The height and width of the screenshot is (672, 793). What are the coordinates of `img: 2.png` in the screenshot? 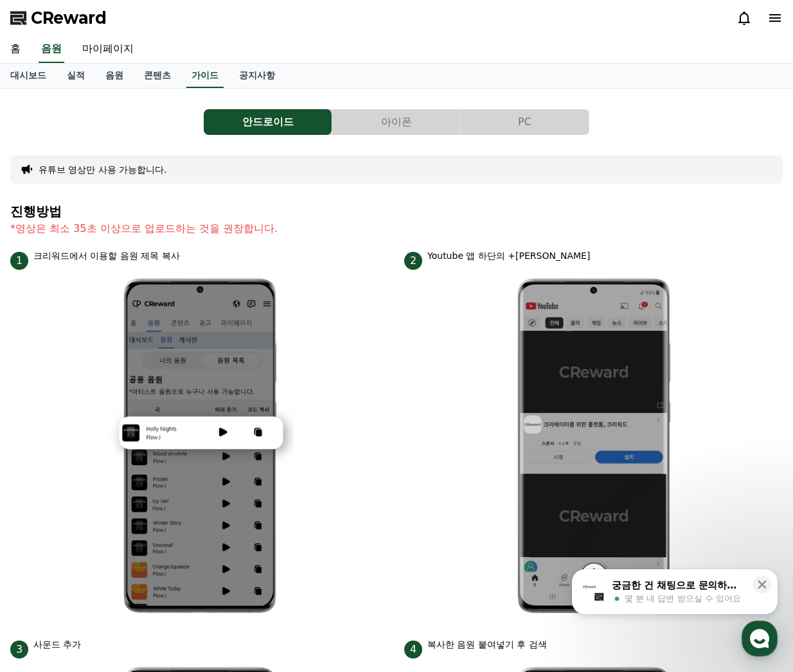 It's located at (594, 446).